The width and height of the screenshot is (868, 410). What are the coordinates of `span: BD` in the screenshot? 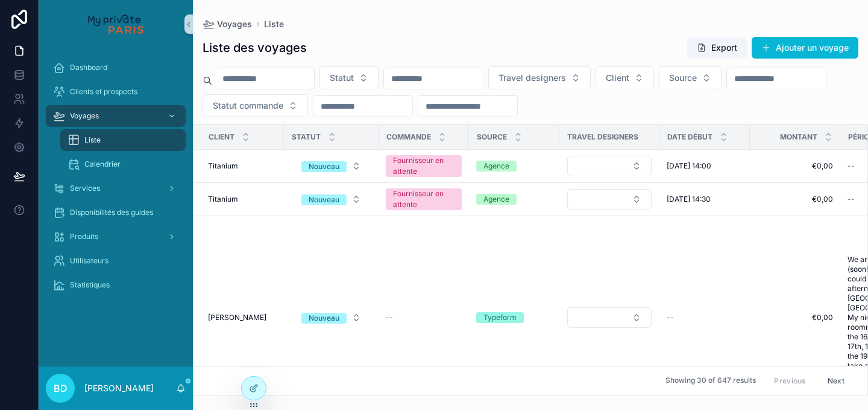 It's located at (60, 388).